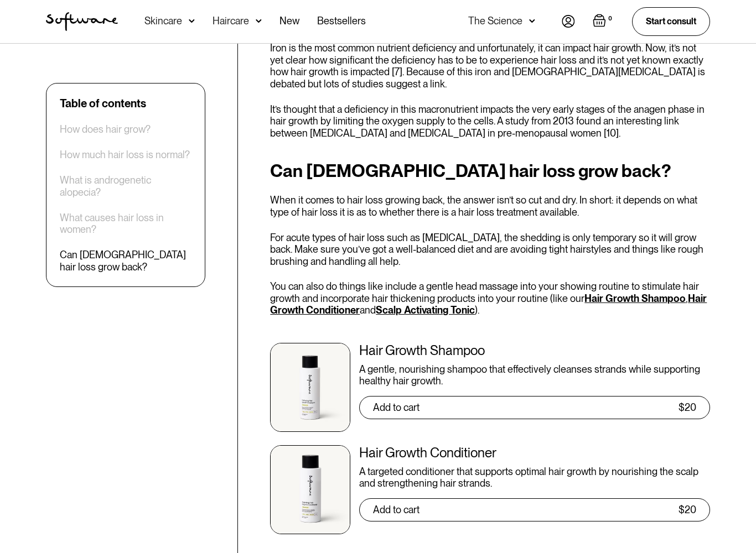  Describe the element at coordinates (671, 21) in the screenshot. I see `a: Start consult` at that location.